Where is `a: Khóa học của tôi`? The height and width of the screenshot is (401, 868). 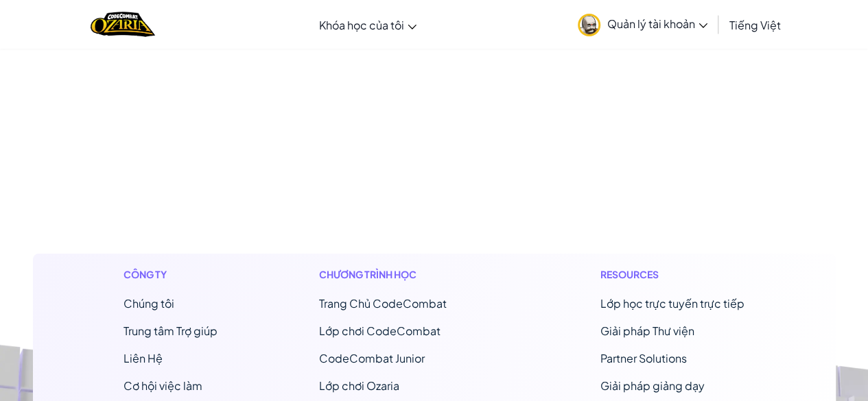 a: Khóa học của tôi is located at coordinates (368, 24).